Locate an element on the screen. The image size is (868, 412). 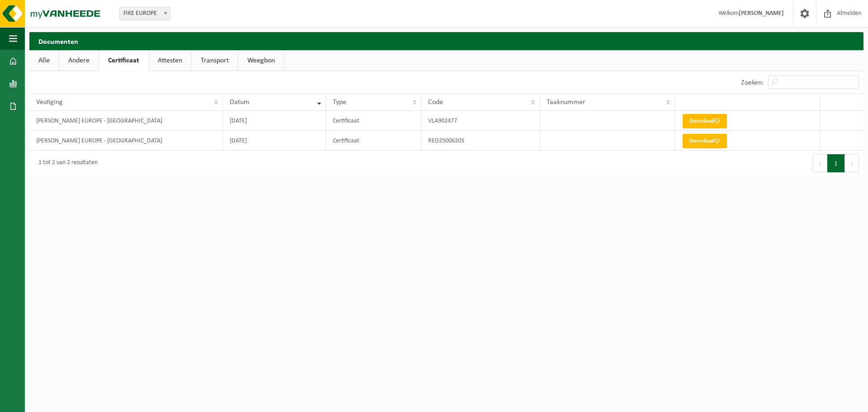
span: Datum is located at coordinates (240, 102).